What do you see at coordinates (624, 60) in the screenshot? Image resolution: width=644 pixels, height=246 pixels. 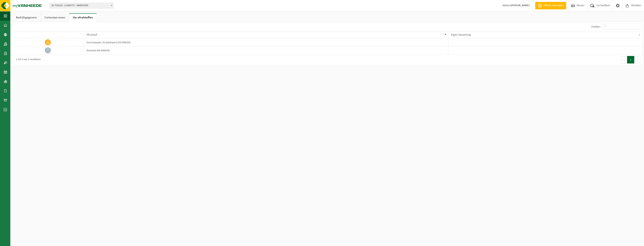 I see `button: Previous` at bounding box center [624, 60].